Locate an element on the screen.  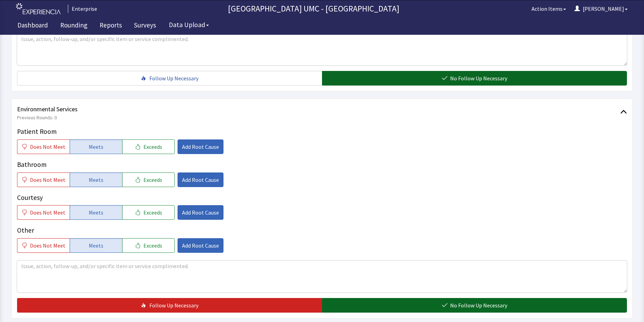
button: Action Items is located at coordinates (549, 9).